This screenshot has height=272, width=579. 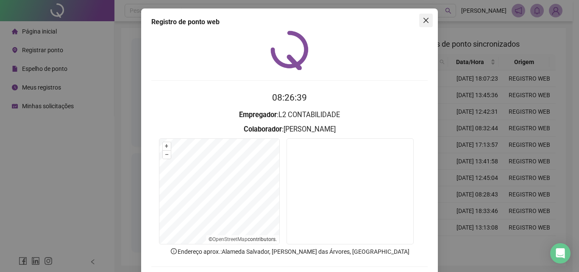 What do you see at coordinates (289, 50) in the screenshot?
I see `img: QRPoint` at bounding box center [289, 50].